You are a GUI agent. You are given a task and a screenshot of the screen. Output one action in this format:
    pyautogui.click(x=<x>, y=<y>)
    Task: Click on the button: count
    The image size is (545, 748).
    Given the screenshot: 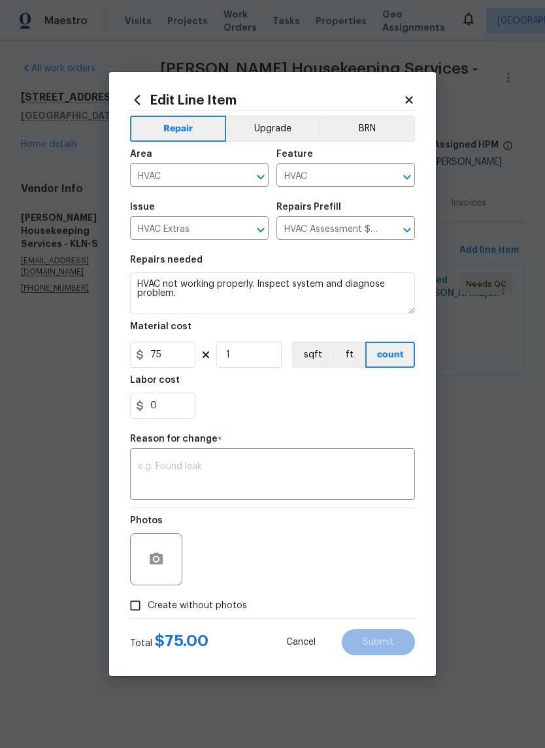 What is the action you would take?
    pyautogui.click(x=390, y=355)
    